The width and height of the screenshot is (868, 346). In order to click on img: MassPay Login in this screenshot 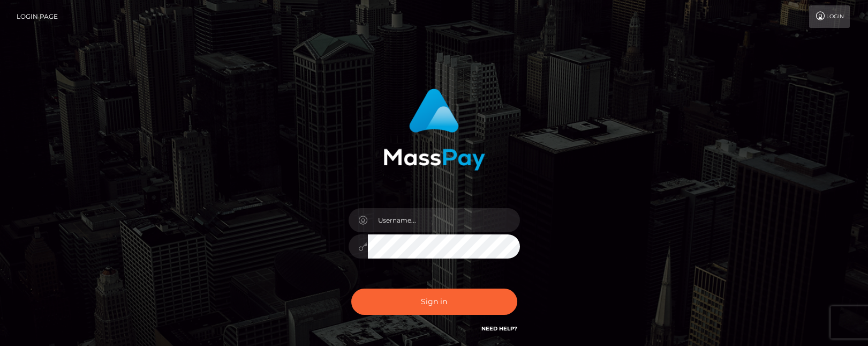, I will do `click(434, 129)`.